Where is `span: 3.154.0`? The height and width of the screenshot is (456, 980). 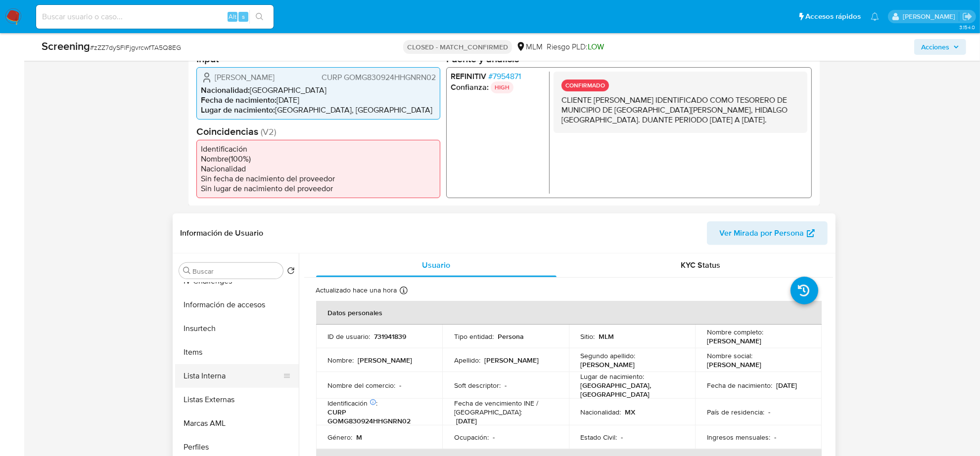
span: 3.154.0 is located at coordinates (967, 28).